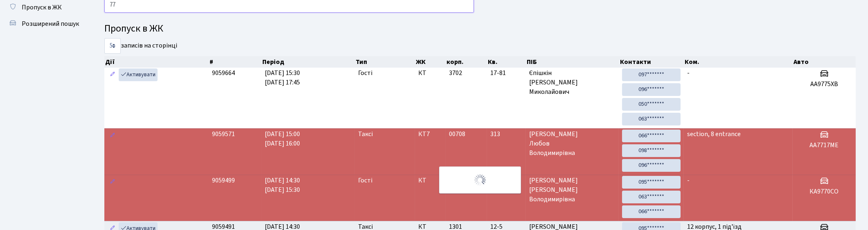 This screenshot has width=868, height=230. I want to click on a: Активувати, so click(138, 75).